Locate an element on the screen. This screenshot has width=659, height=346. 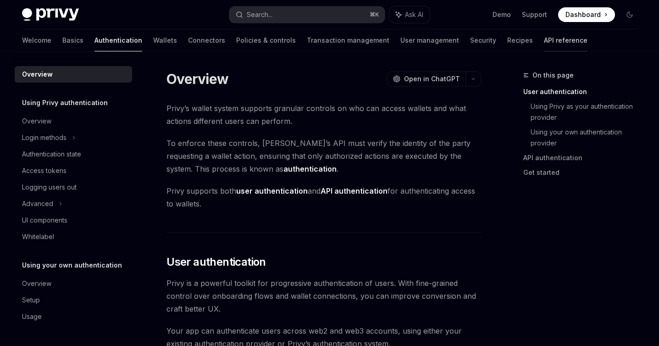
a: Authentication is located at coordinates (118, 40).